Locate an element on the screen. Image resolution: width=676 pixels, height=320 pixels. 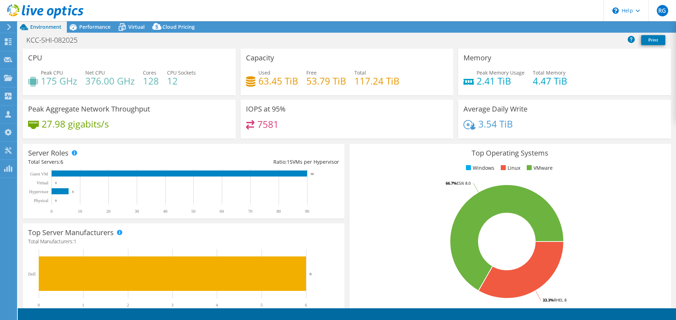
text: 2 is located at coordinates (128, 305).